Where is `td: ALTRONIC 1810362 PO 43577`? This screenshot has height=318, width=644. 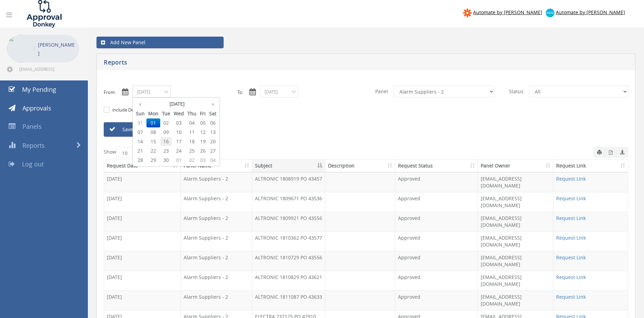
td: ALTRONIC 1810362 PO 43577 is located at coordinates (289, 241).